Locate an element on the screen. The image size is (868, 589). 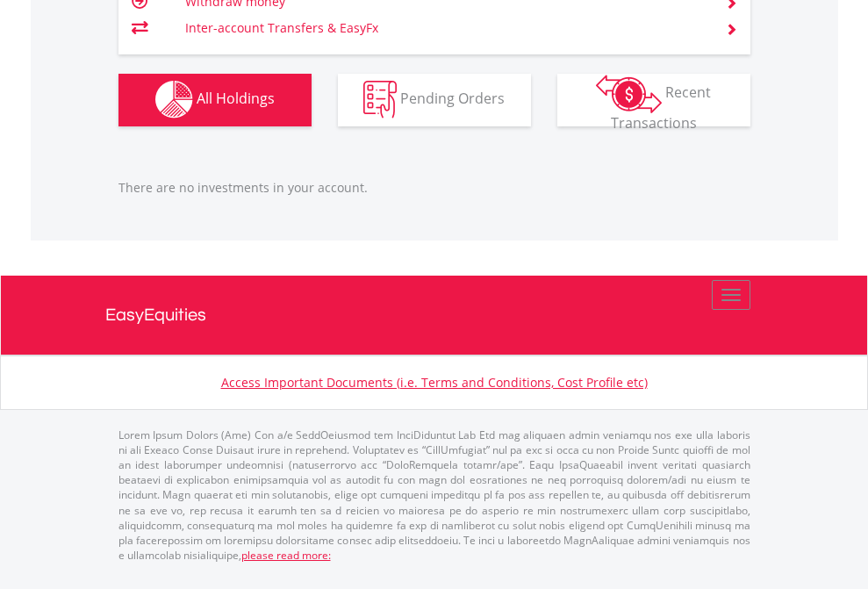
td: Inter-account Transfers & EasyFx is located at coordinates (444, 28).